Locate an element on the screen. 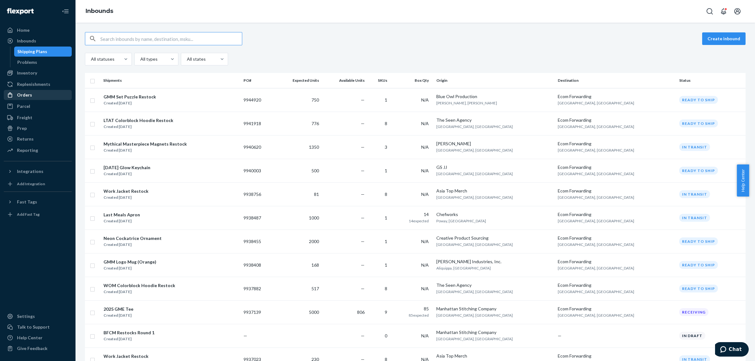  div: Mythical Masterpiece Magnets Restock is located at coordinates (145, 144).